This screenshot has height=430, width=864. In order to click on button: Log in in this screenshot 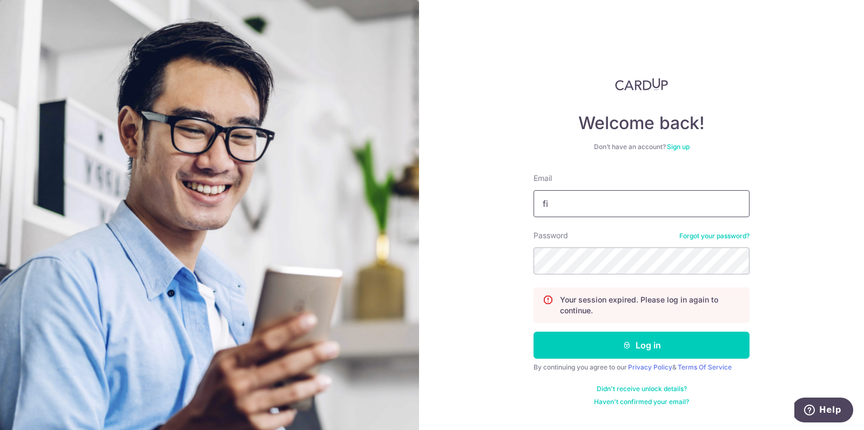, I will do `click(641, 345)`.